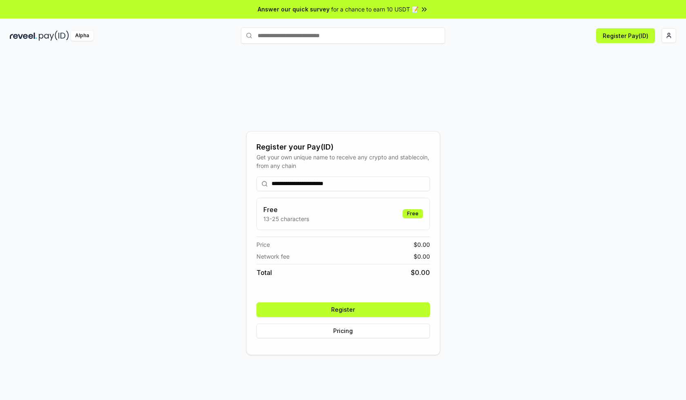  I want to click on span: Network fee, so click(273, 256).